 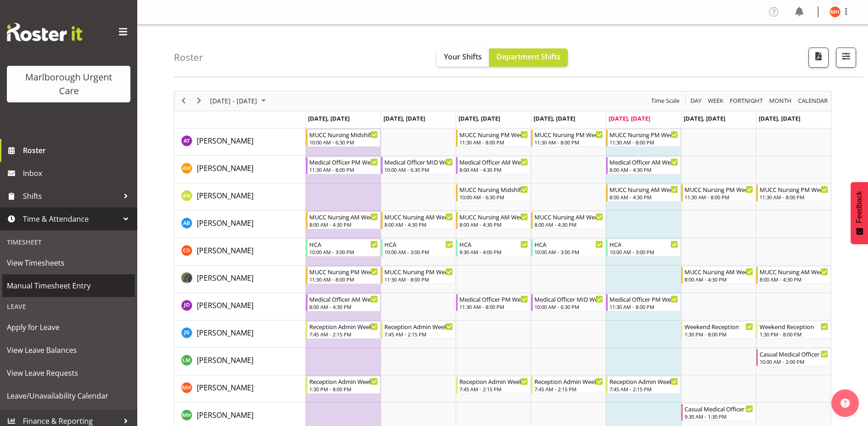 What do you see at coordinates (240, 170) in the screenshot?
I see `td: Alexandra Madigan resource` at bounding box center [240, 170].